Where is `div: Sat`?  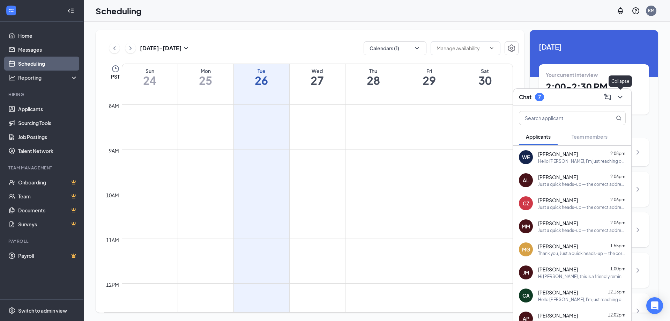
div: Sat is located at coordinates (485, 71).